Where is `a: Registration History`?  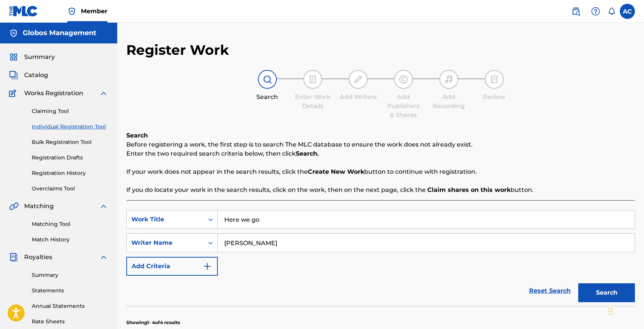
a: Registration History is located at coordinates (70, 173).